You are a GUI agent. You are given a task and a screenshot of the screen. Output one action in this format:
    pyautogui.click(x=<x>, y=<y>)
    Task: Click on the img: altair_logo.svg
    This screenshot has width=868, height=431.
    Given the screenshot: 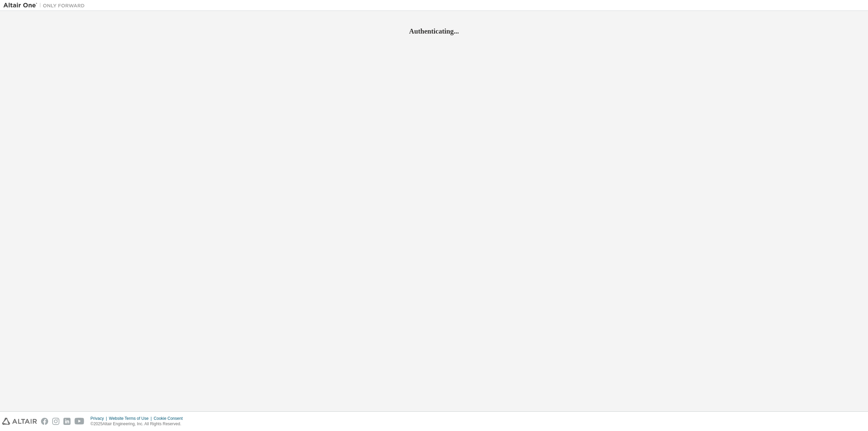 What is the action you would take?
    pyautogui.click(x=20, y=422)
    